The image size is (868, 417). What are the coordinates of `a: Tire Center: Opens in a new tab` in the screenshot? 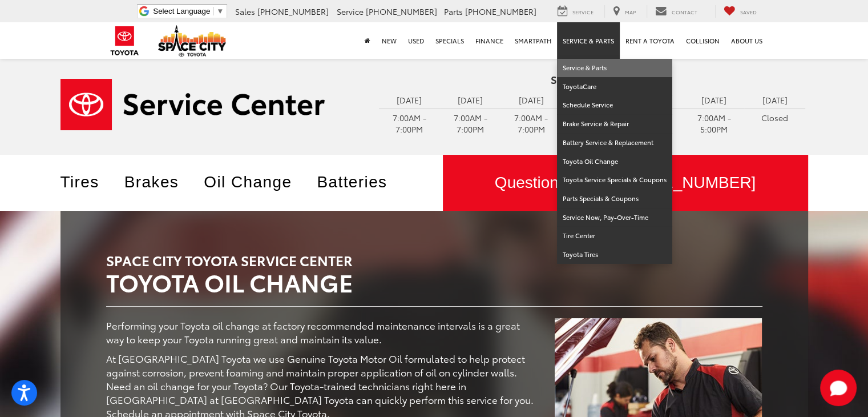 It's located at (615, 236).